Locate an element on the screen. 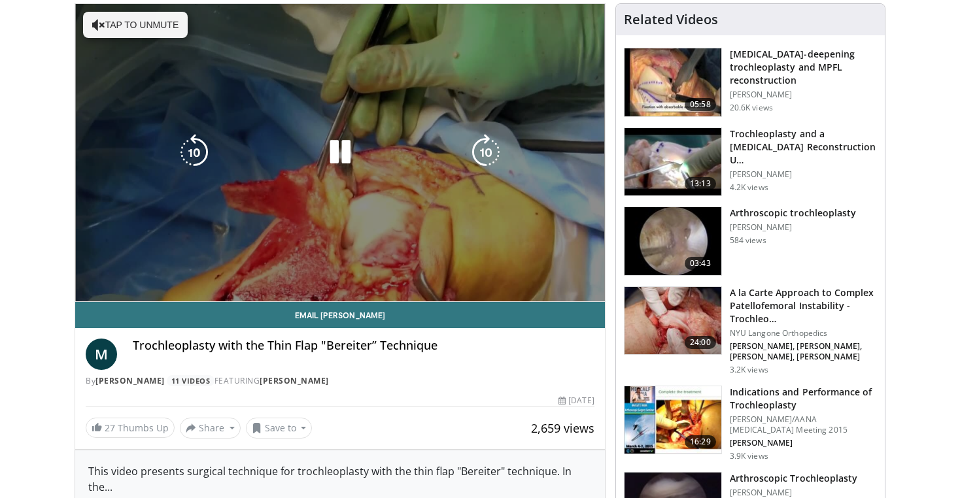 This screenshot has height=498, width=960. img: a5e982f3-ba03-4567-8932-7fe38be711ad.150x105_q85_crop-smart_upscale.jpg is located at coordinates (673, 162).